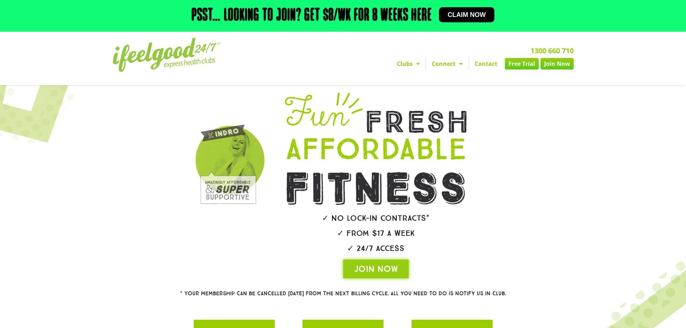 Image resolution: width=686 pixels, height=328 pixels. Describe the element at coordinates (376, 249) in the screenshot. I see `h2: ✓ 24/7 Access` at that location.